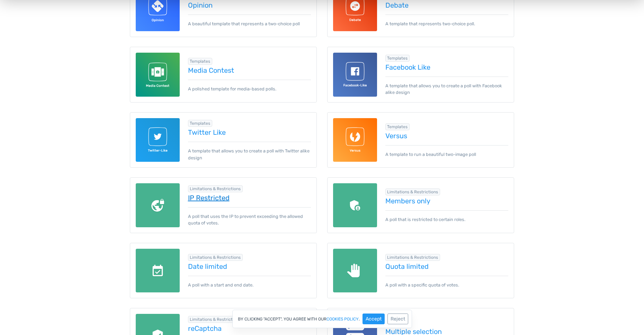  I want to click on p: A poll that uses the IP to prevent exceeding the allowed quota of votes., so click(249, 217).